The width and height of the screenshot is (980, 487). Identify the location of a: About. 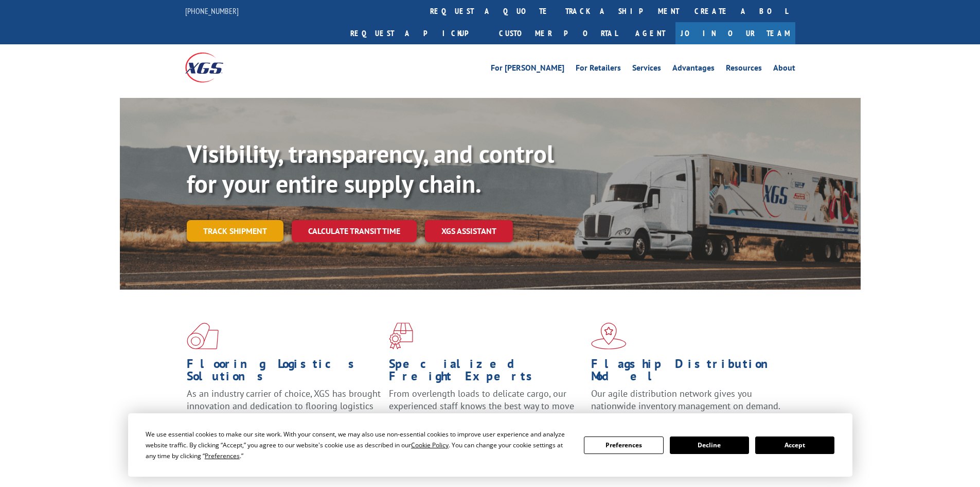
(785, 70).